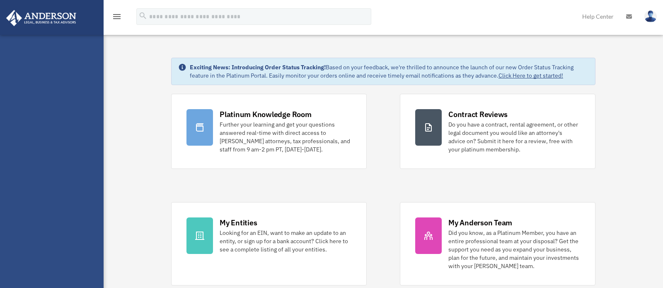 This screenshot has width=663, height=288. I want to click on a: My Entities Looking for an EIN, want to make an update to an entity, or sign up for a bank accoun..., so click(269, 243).